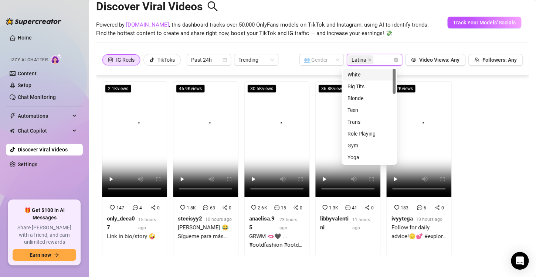  Describe the element at coordinates (135, 237) in the screenshot. I see `div: Link in bio/story 🤪` at that location.